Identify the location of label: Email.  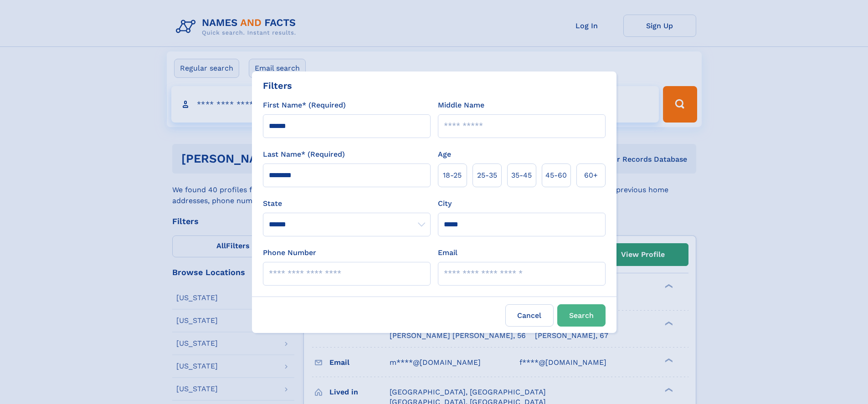
(448, 253).